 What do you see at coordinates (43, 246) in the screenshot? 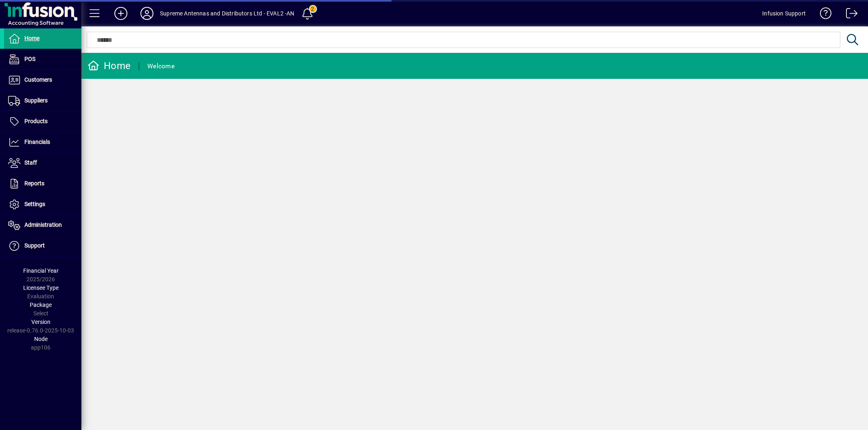
I see `a: Support` at bounding box center [43, 246].